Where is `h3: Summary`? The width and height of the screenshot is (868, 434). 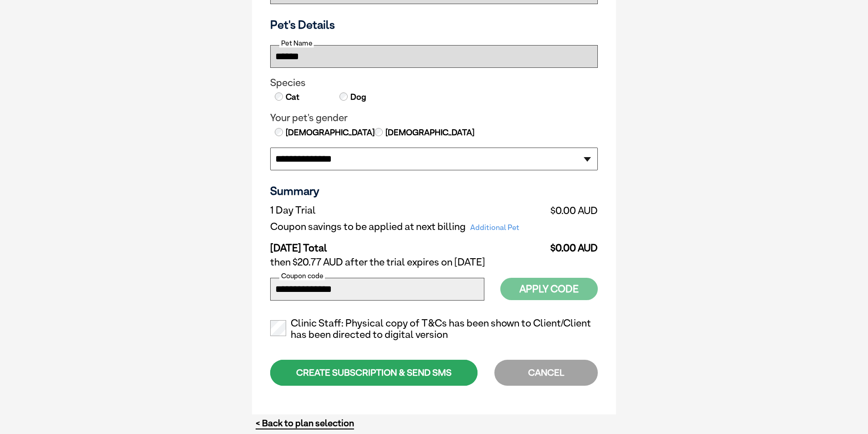
h3: Summary is located at coordinates (434, 191).